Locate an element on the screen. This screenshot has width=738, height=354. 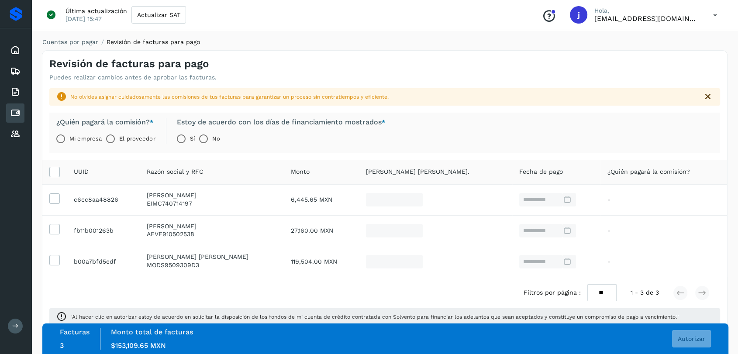
div: Inicio is located at coordinates (15, 50).